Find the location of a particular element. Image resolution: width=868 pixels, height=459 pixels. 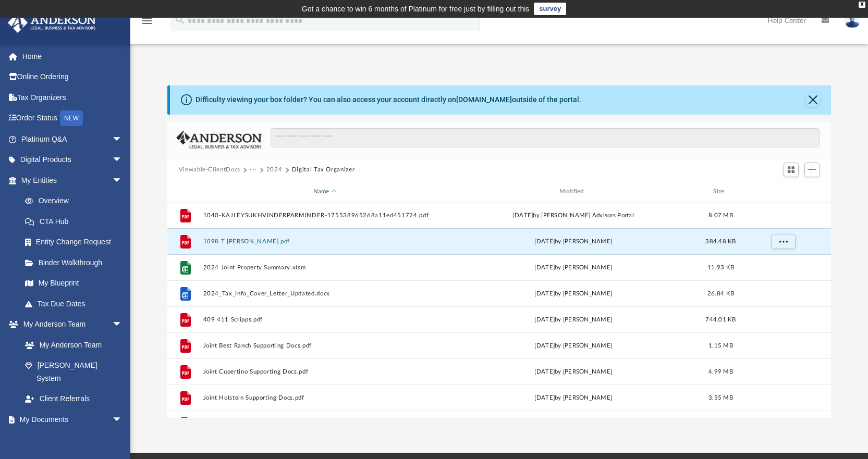

a: Tax Due Dates is located at coordinates (76, 304).